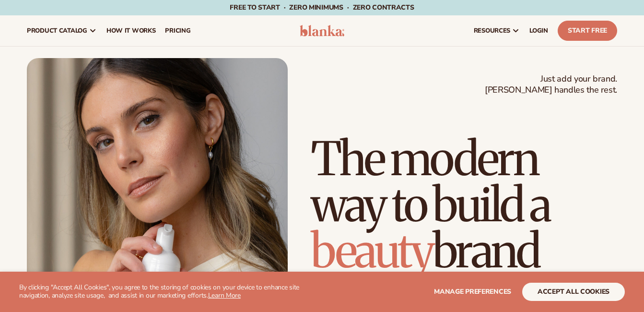 The height and width of the screenshot is (312, 644). Describe the element at coordinates (574, 292) in the screenshot. I see `button: accept all cookies` at that location.